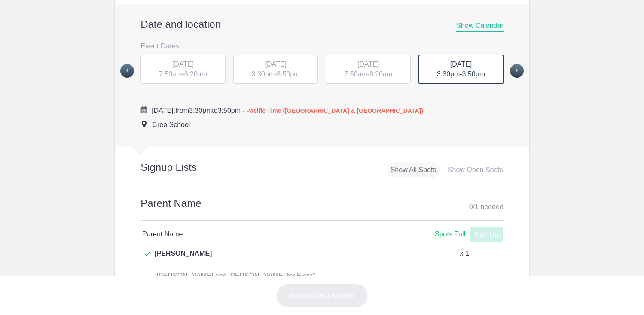 The image size is (644, 315). What do you see at coordinates (322, 46) in the screenshot?
I see `h3: Event Dates` at bounding box center [322, 46].